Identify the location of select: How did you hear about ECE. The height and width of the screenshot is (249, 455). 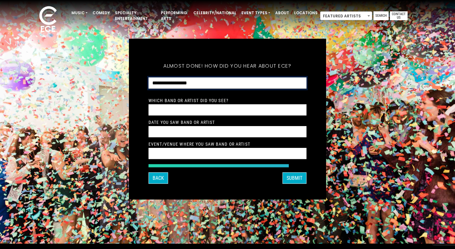
(228, 83).